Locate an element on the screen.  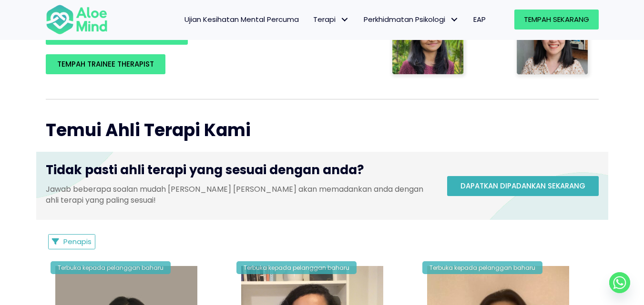
a: Whatsapp is located at coordinates (619, 283).